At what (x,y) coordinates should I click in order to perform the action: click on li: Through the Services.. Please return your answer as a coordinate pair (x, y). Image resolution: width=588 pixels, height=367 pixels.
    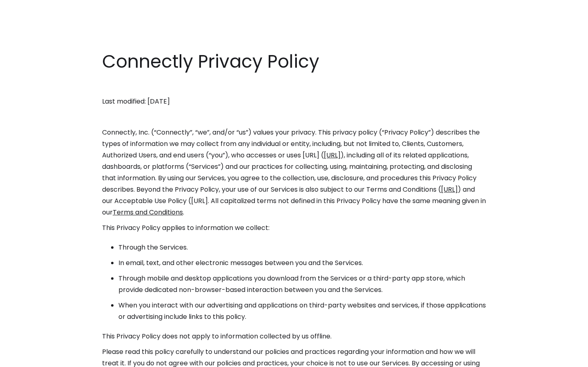
    Looking at the image, I should click on (302, 248).